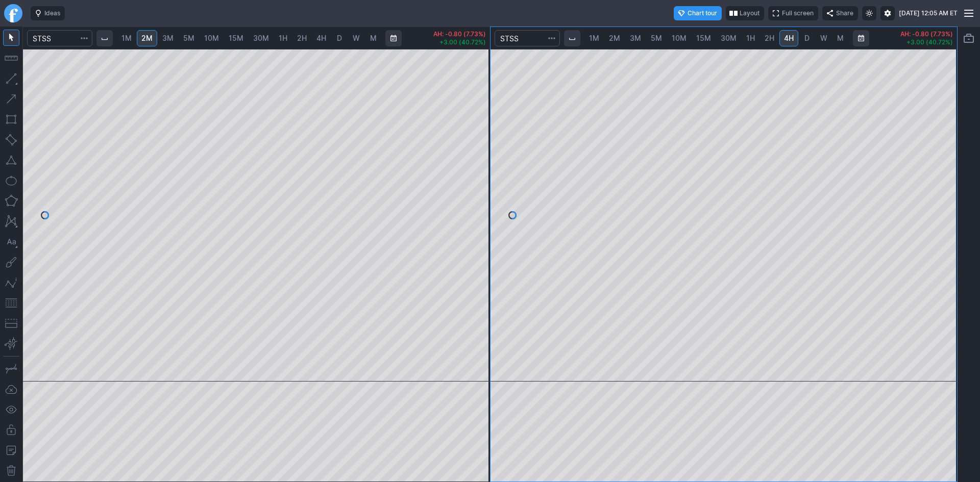  What do you see at coordinates (840, 14) in the screenshot?
I see `button: Share` at bounding box center [840, 14].